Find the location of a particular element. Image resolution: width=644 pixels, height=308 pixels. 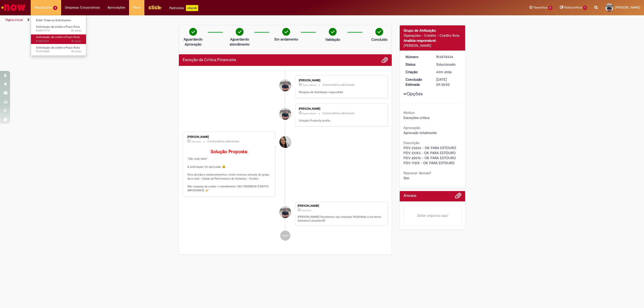

div: Padroniza is located at coordinates (183, 8).